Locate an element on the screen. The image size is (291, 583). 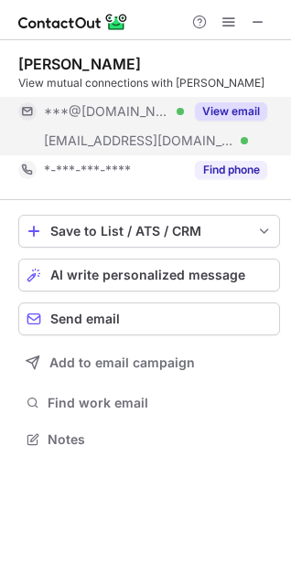
span: Add to email campaign is located at coordinates (122, 363).